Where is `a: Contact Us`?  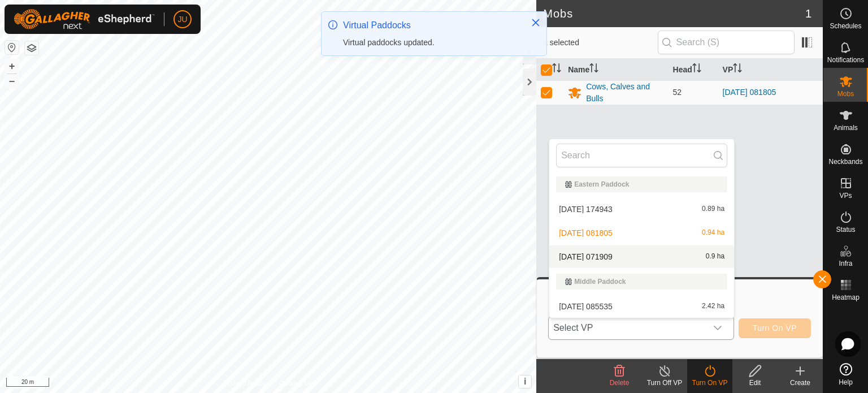
a: Contact Us is located at coordinates (296, 383).